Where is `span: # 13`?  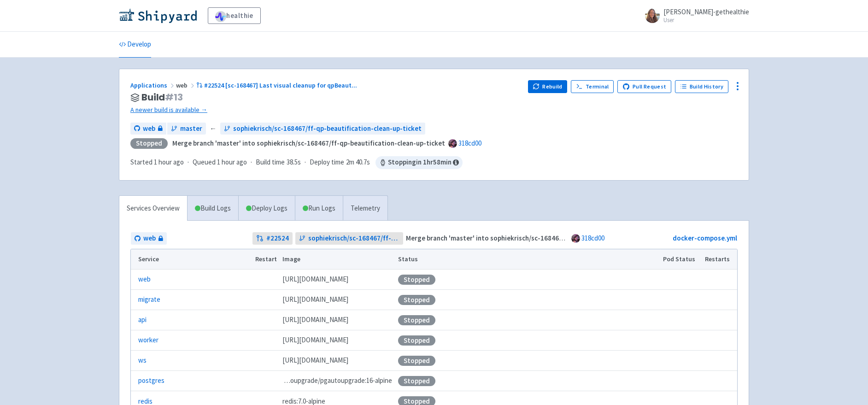 span: # 13 is located at coordinates (174, 97).